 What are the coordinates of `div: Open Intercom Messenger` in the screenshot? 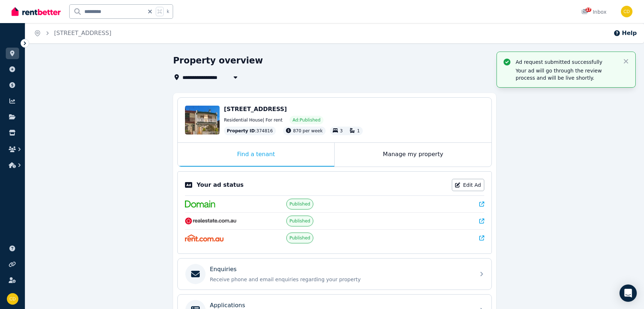 It's located at (628, 293).